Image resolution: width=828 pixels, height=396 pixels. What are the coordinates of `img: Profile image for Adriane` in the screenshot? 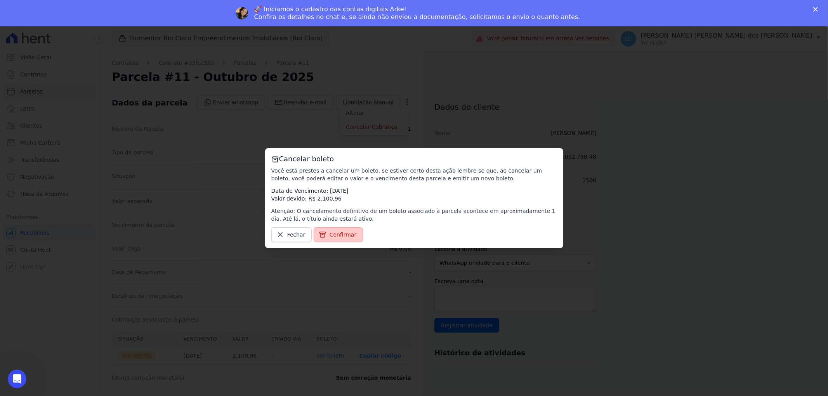 It's located at (242, 13).